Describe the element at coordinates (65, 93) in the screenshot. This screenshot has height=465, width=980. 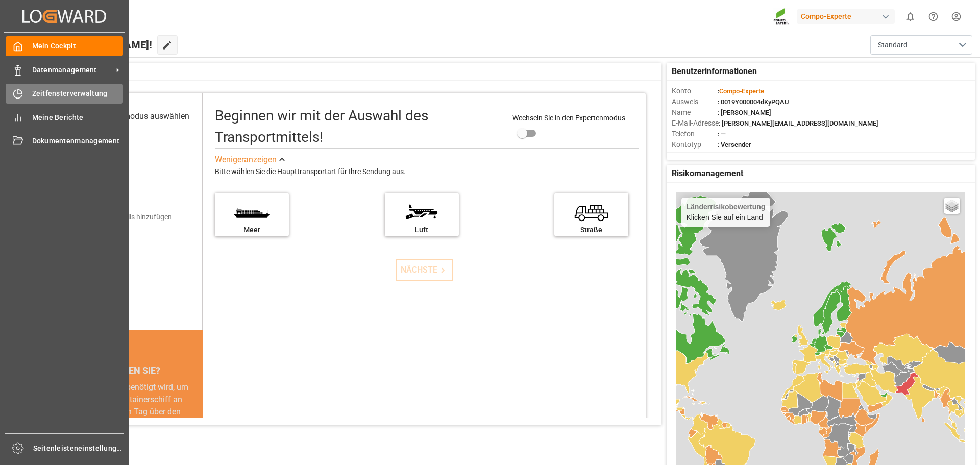
I see `a: Zeitfensterverwaltung` at that location.